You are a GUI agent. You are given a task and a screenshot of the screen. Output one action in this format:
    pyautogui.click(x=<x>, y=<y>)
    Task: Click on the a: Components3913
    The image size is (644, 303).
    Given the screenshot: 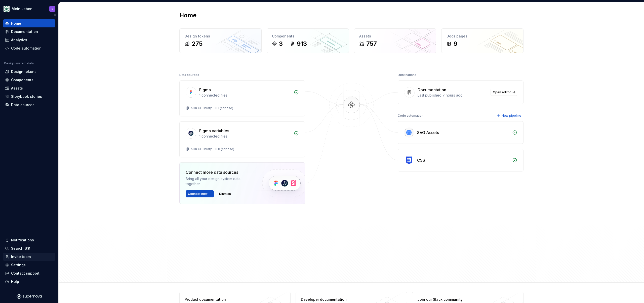 What is the action you would take?
    pyautogui.click(x=308, y=40)
    